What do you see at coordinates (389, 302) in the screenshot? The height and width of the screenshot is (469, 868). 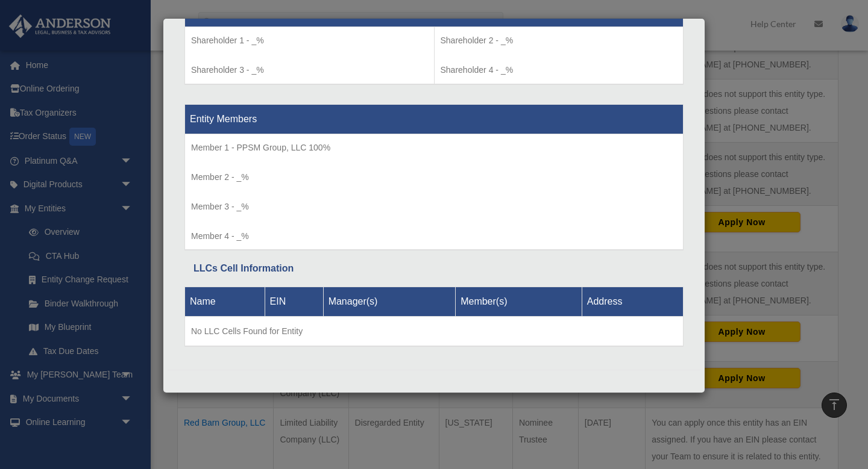 I see `th: Manager(s)` at bounding box center [389, 302].